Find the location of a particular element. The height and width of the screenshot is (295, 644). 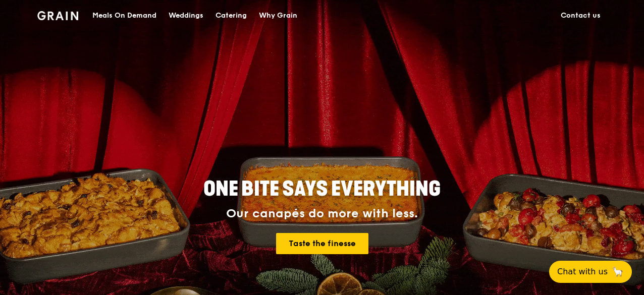

div: Meals On Demand is located at coordinates (124, 16).